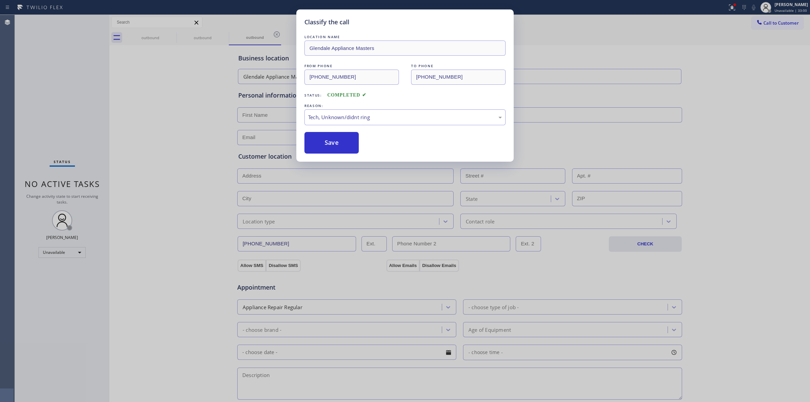 The image size is (810, 402). What do you see at coordinates (405, 37) in the screenshot?
I see `div: LOCATION NAME` at bounding box center [405, 37].